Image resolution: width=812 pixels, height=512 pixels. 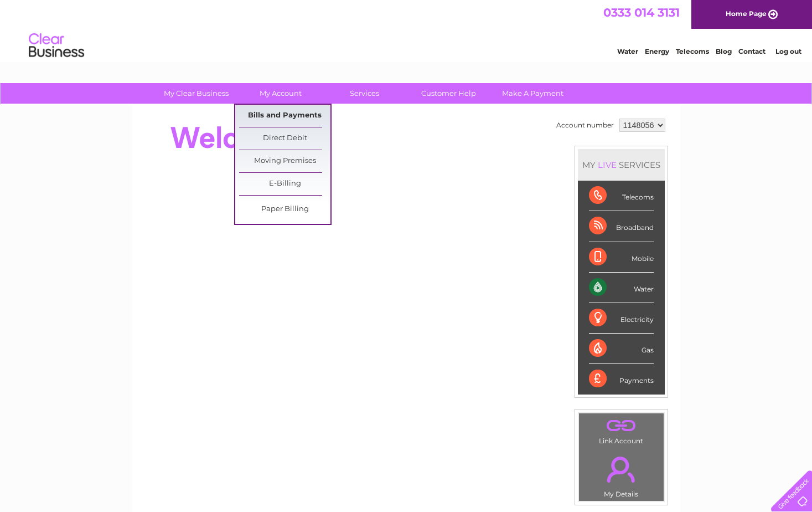 What do you see at coordinates (285, 138) in the screenshot?
I see `a: Direct Debit` at bounding box center [285, 138].